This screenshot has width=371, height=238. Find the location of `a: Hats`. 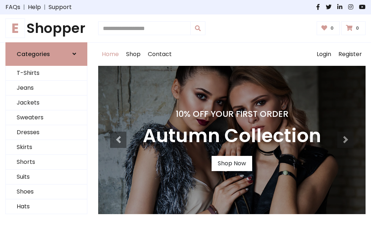

a: Hats is located at coordinates (46, 207).